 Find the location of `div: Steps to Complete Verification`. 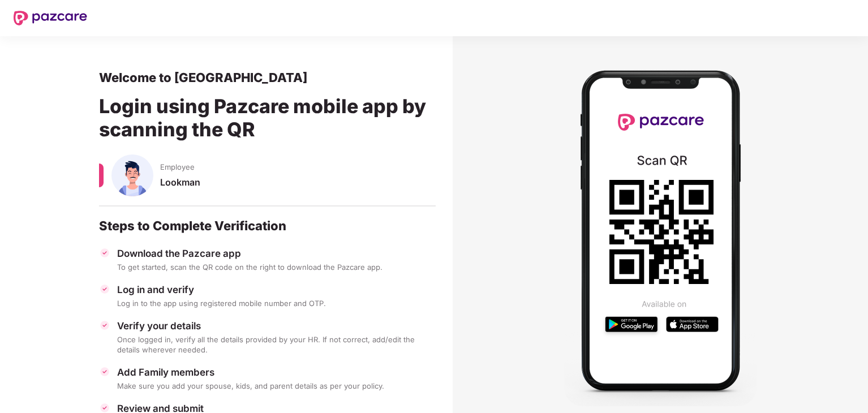

div: Steps to Complete Verification is located at coordinates (267, 226).